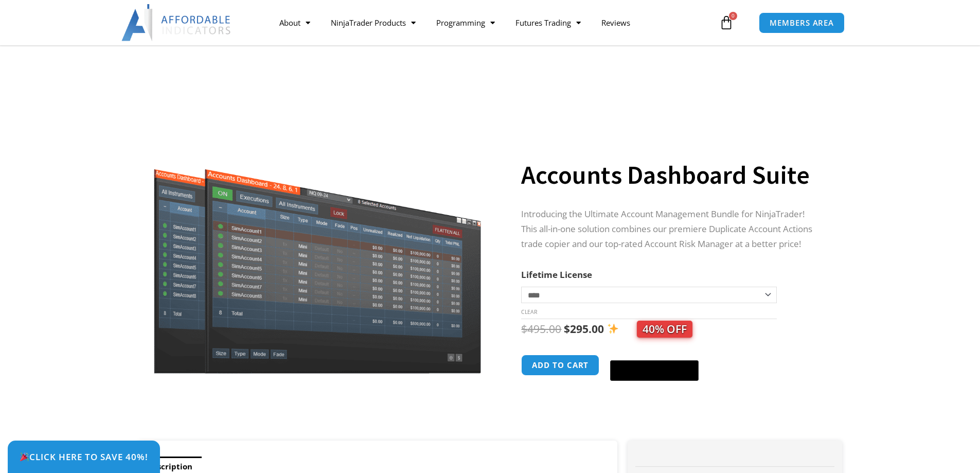  I want to click on a: Programming, so click(465, 22).